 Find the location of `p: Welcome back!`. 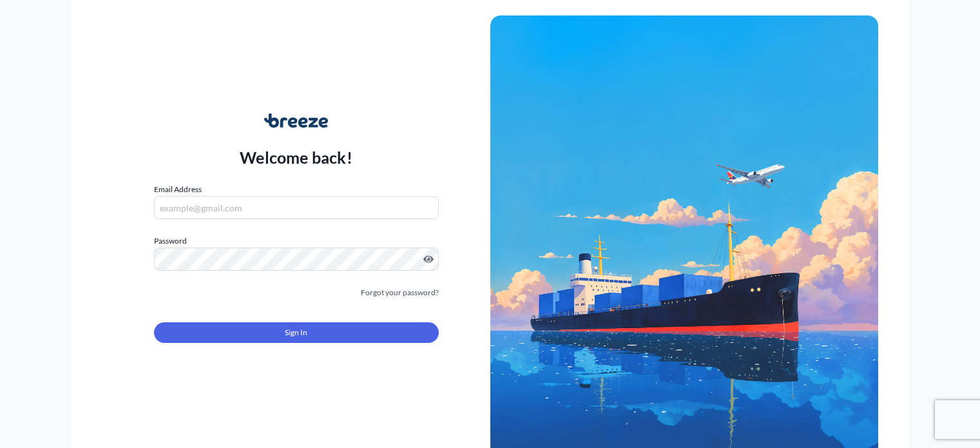

p: Welcome back! is located at coordinates (296, 157).